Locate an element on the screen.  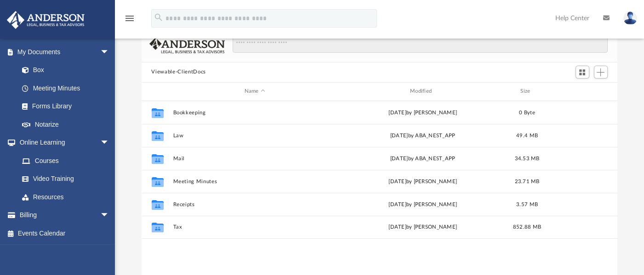
a: Online Learningarrow_drop_down is located at coordinates (63, 143).